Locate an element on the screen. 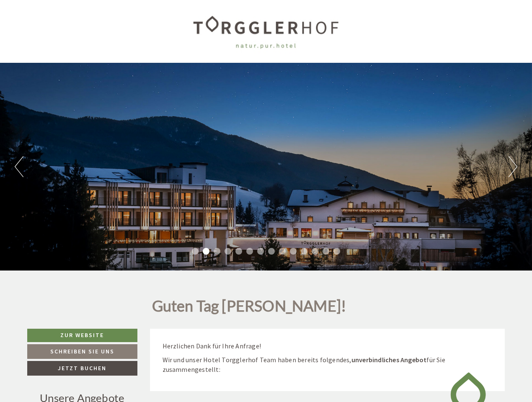  p: Wir und unser Hotel Torgglerhof Team haben bereits folgendes, für Sie zusammengestellt: is located at coordinates (328, 365).